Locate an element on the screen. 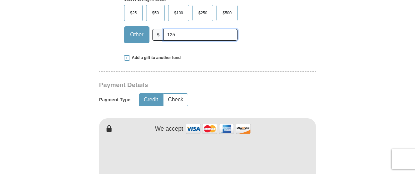 This screenshot has width=415, height=174. h3: Payment Details is located at coordinates (184, 85).